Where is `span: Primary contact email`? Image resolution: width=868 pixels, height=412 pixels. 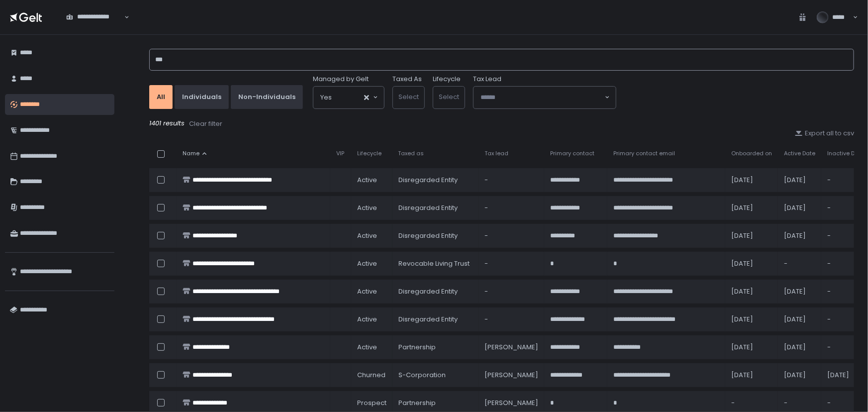 span: Primary contact email is located at coordinates (644, 153).